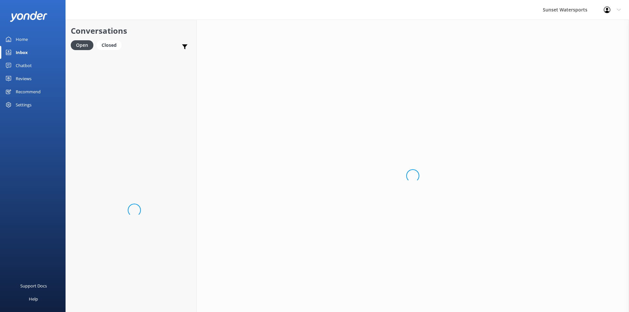  Describe the element at coordinates (22, 52) in the screenshot. I see `div: Inbox` at that location.